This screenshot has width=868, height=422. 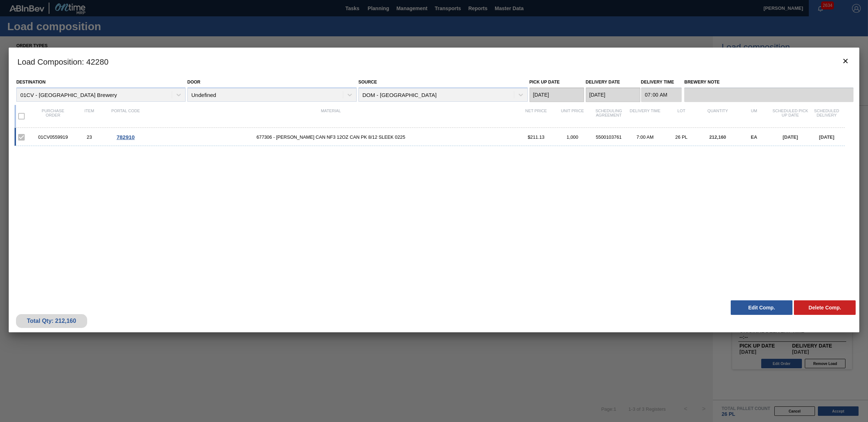 What do you see at coordinates (53, 116) in the screenshot?
I see `div: Purchase order` at bounding box center [53, 116].